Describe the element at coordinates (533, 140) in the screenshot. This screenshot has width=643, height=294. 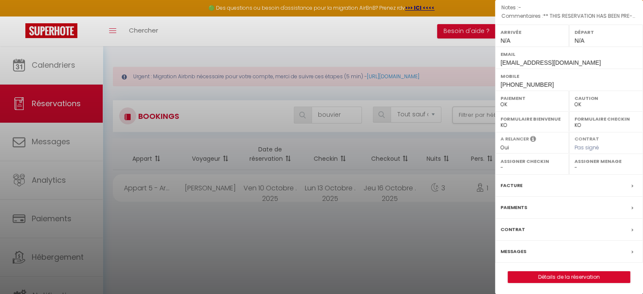
I see `i: Sélectionner OUI si vous souhaiter envoyer les séquences de messages post-checkout` at that location.